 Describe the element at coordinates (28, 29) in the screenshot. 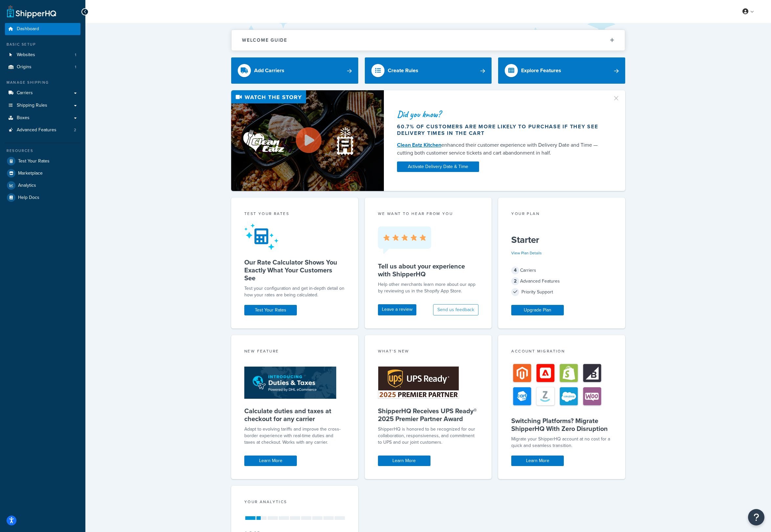

I see `span: Dashboard` at that location.